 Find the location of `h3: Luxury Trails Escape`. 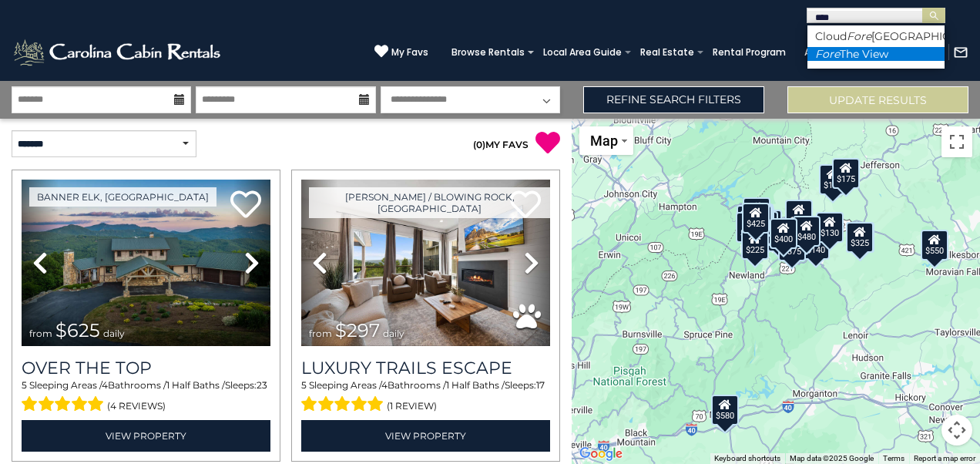

h3: Luxury Trails Escape is located at coordinates (425, 367).